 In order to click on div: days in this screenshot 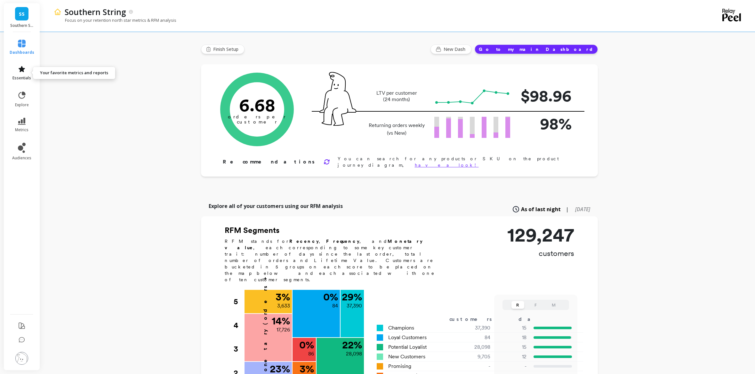, I will do `click(532, 319)`.